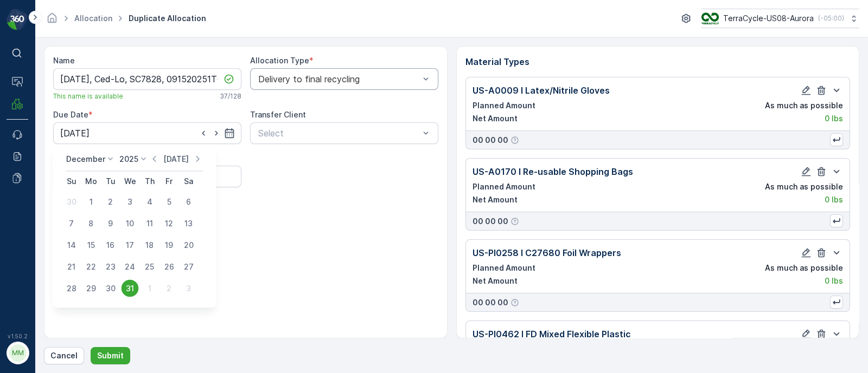  I want to click on th: Wednesday, so click(130, 182).